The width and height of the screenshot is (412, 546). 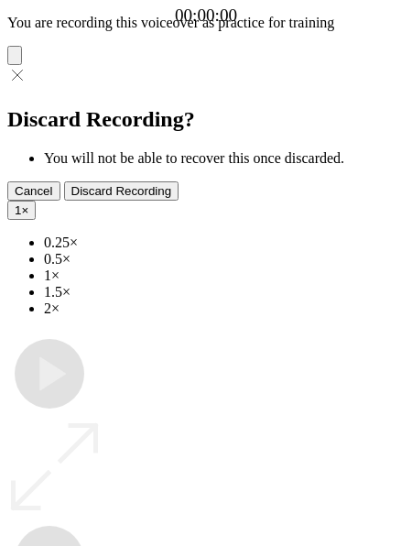 What do you see at coordinates (206, 119) in the screenshot?
I see `h2: Discard Recording?` at bounding box center [206, 119].